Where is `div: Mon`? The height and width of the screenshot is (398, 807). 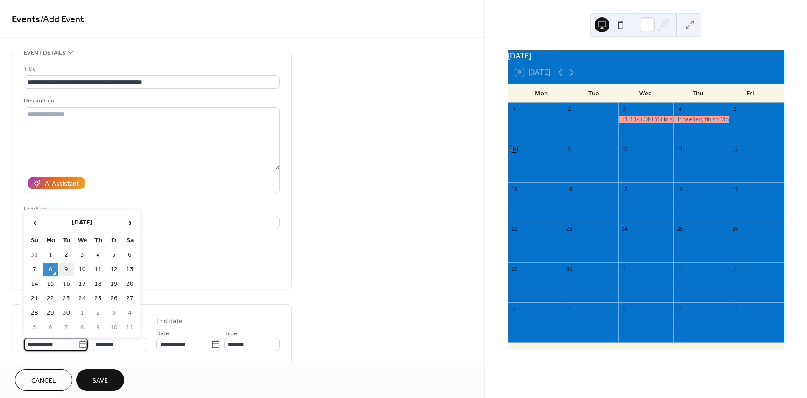 div: Mon is located at coordinates (541, 93).